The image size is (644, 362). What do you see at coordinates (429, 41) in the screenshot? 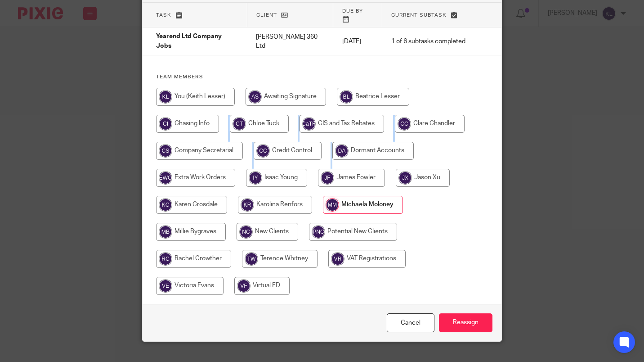
I see `td: 1 of 6 subtasks completed` at bounding box center [429, 41].